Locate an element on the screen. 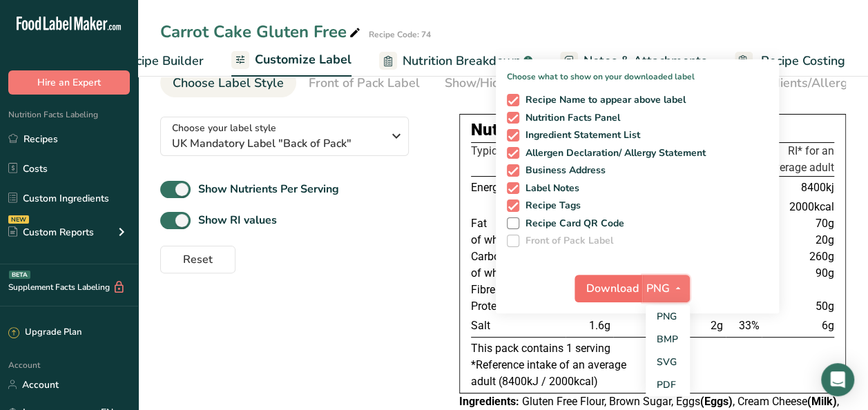 Image resolution: width=868 pixels, height=410 pixels. td: Carbohydrate is located at coordinates (518, 257).